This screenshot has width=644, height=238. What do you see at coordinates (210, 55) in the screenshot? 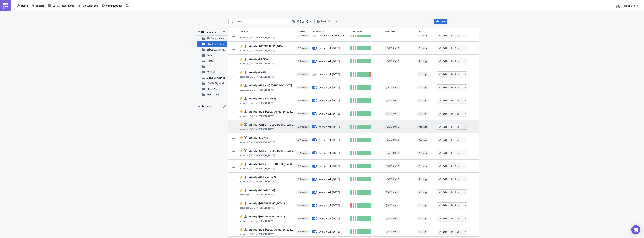
I see `span: Casino` at bounding box center [210, 55].